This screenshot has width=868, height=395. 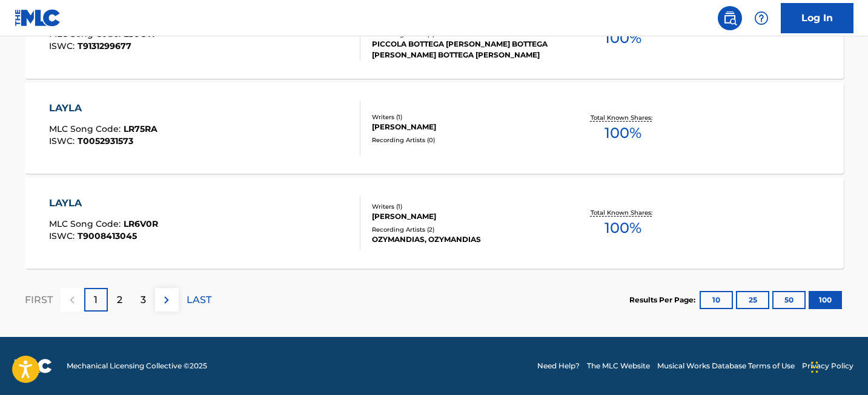 I want to click on span: T9131299677, so click(x=104, y=46).